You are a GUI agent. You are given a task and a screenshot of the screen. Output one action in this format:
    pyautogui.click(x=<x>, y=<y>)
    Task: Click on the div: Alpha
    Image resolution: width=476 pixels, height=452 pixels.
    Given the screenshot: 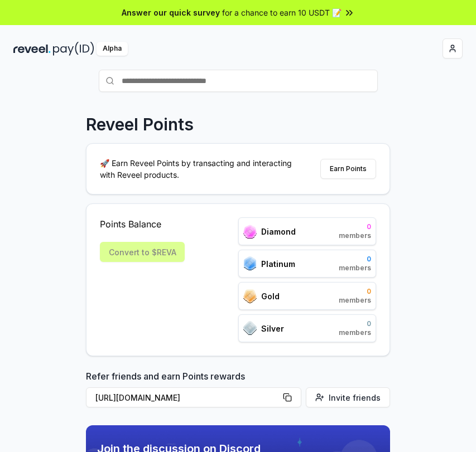 What is the action you would take?
    pyautogui.click(x=112, y=49)
    